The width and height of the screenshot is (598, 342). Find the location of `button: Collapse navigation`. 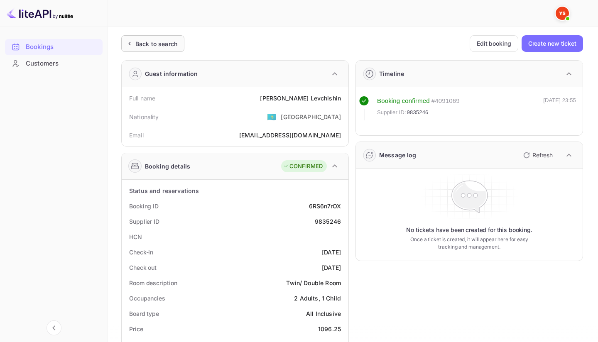

button: Collapse navigation is located at coordinates (54, 328).